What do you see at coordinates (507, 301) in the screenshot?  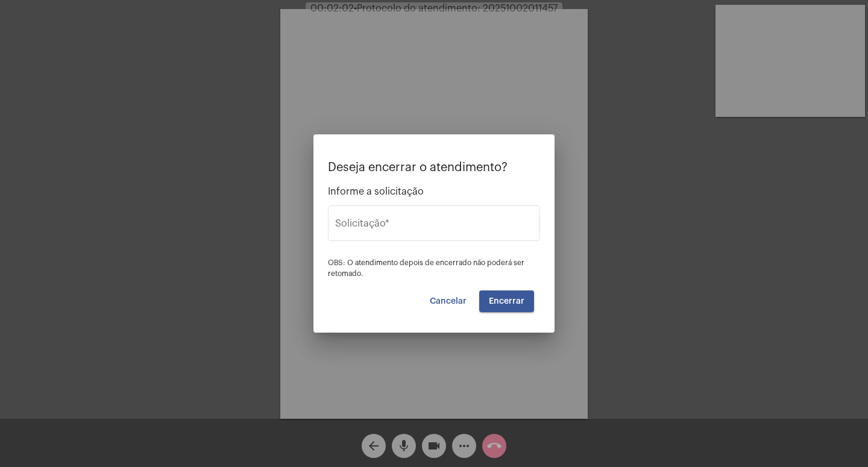 I see `button: Encerrar` at bounding box center [507, 301].